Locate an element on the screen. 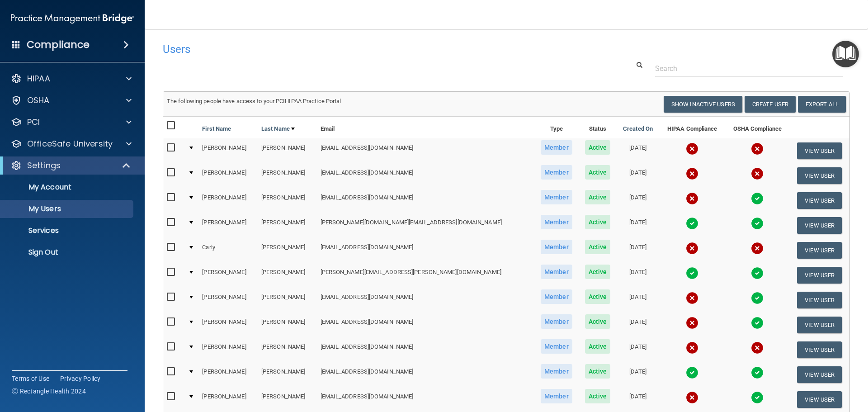 Image resolution: width=868 pixels, height=412 pixels. a: OSHA is located at coordinates (71, 100).